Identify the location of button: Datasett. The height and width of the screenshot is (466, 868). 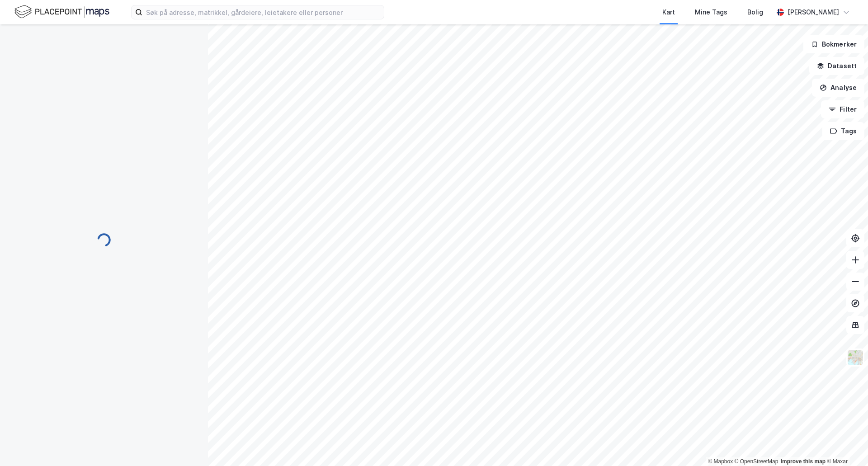
(836, 66).